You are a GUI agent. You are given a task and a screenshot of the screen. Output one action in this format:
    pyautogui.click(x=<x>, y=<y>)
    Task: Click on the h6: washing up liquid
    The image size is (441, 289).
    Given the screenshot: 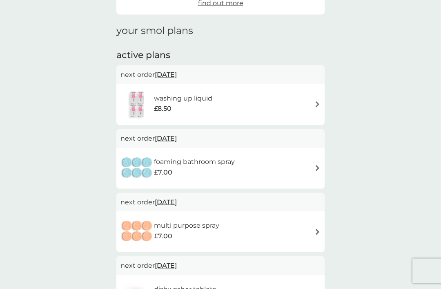 What is the action you would take?
    pyautogui.click(x=183, y=98)
    